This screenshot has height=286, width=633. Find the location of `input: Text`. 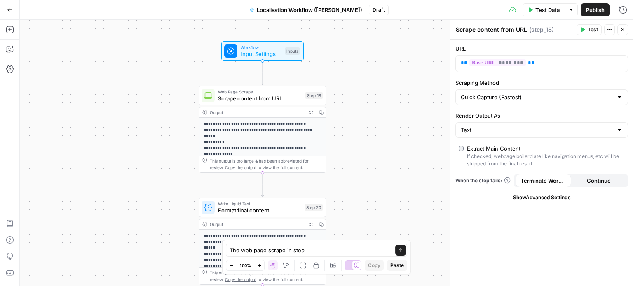

input: Text is located at coordinates (537, 130).